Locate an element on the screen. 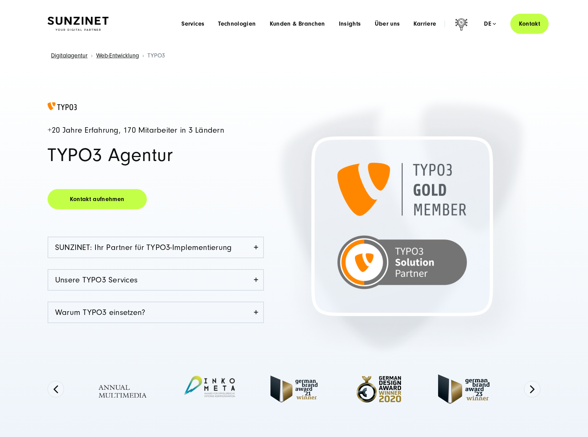  a: Services is located at coordinates (193, 24).